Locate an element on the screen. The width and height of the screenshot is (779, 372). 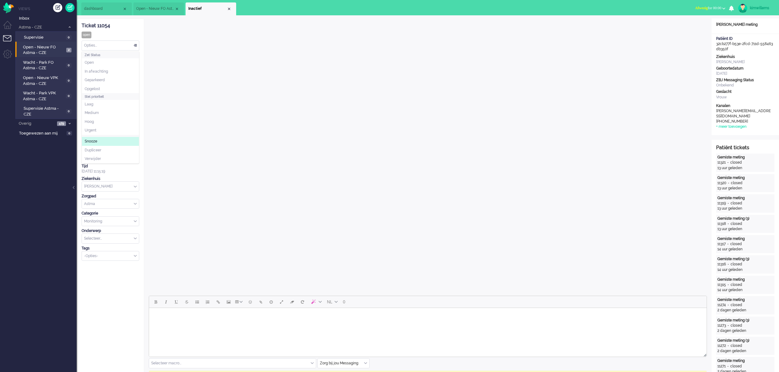
img: avatar is located at coordinates (742, 8).